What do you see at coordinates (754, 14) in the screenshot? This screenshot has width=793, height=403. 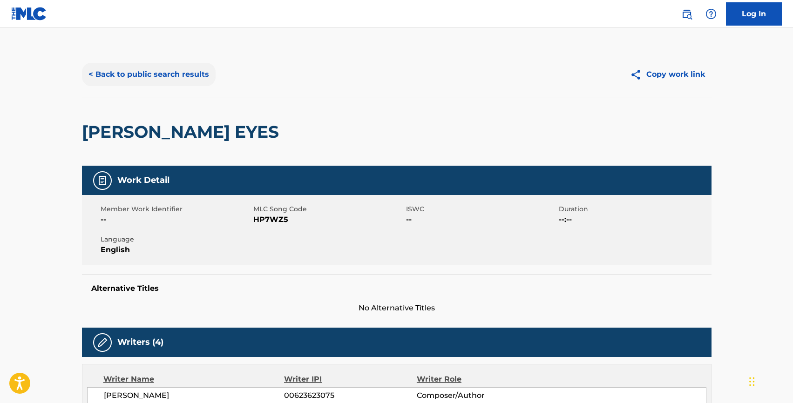 I see `a: Log In` at bounding box center [754, 14].